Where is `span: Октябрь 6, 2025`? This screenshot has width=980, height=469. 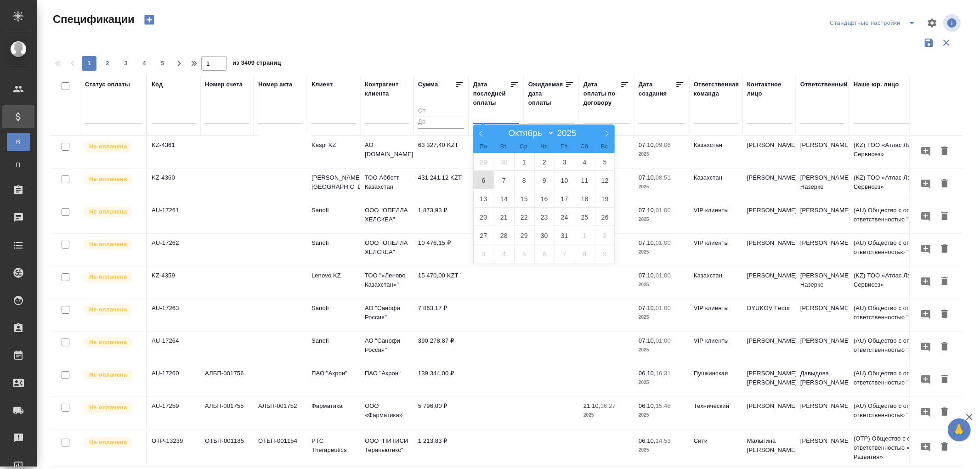
span: Октябрь 6, 2025 is located at coordinates (484, 180).